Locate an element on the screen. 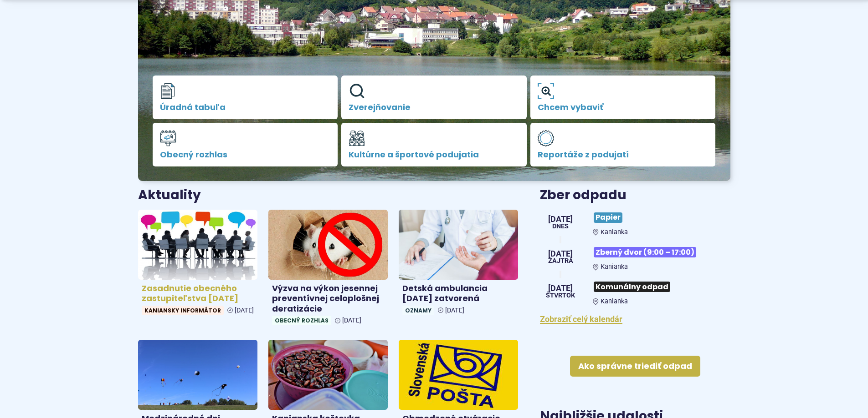 This screenshot has height=418, width=868. span: Reportáže z podujatí is located at coordinates (622, 155).